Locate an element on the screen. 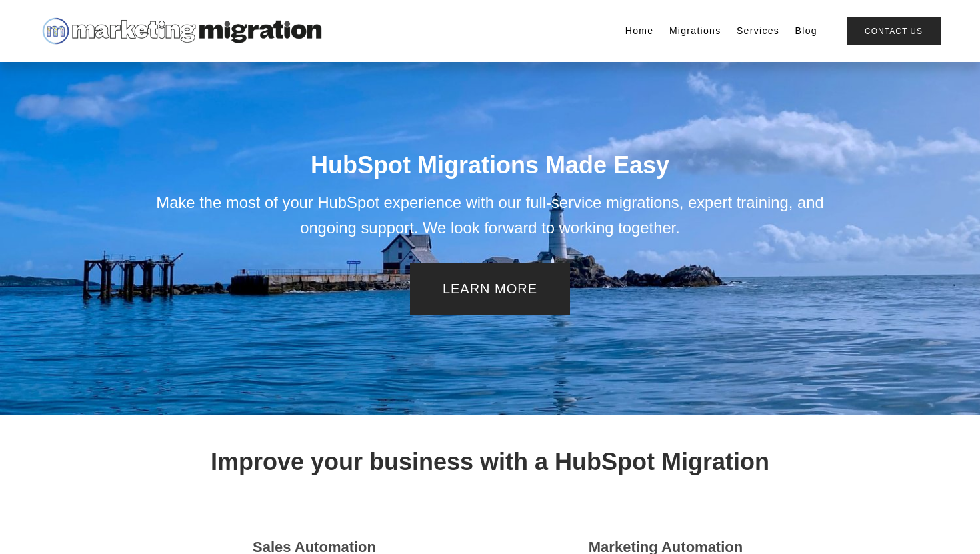 Image resolution: width=980 pixels, height=554 pixels. img: Marketing Migration is located at coordinates (181, 31).